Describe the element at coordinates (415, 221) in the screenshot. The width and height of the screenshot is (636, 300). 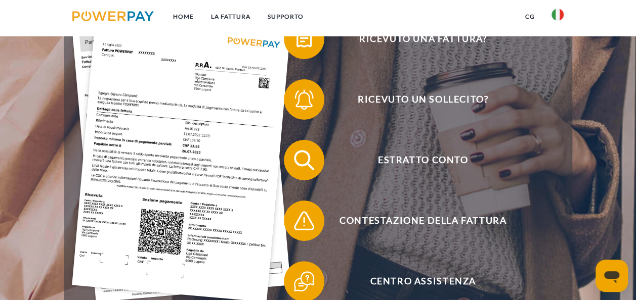
I see `a: Contestazione della fattura` at that location.